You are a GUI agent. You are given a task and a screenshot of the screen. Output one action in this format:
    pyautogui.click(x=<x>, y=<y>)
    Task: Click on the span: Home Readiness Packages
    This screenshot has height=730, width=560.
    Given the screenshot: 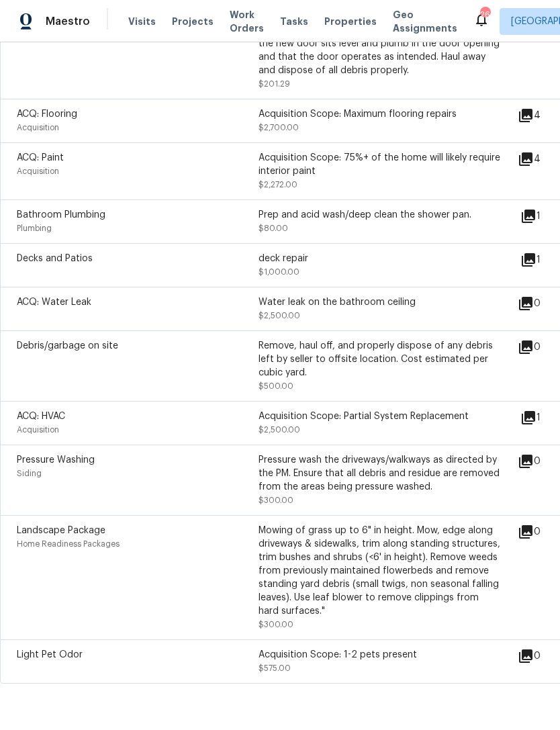 What is the action you would take?
    pyautogui.click(x=68, y=544)
    